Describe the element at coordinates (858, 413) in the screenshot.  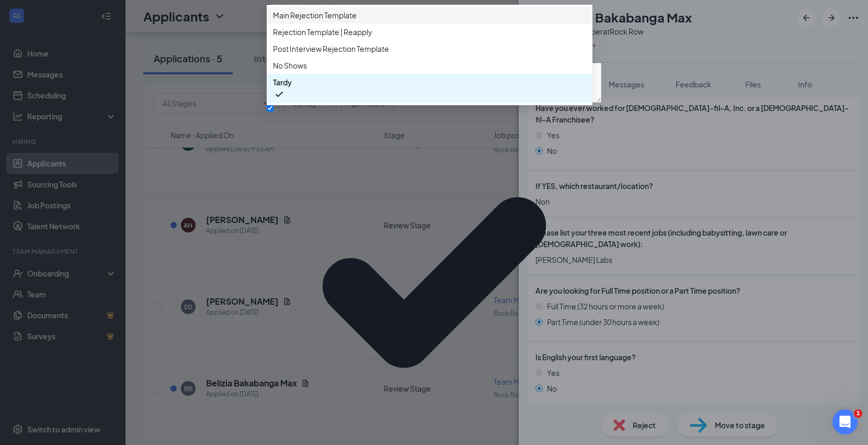
I see `span: 1` at that location.